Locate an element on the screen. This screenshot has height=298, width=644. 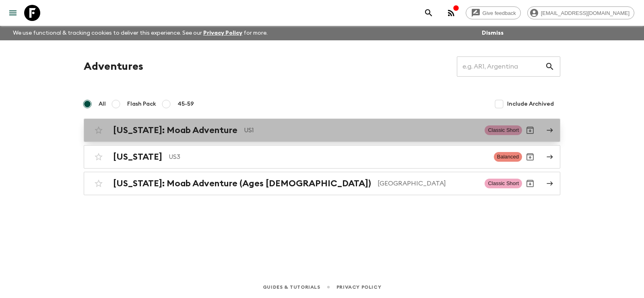
p: We use functional & tracking cookies to deliver this experience. See our for more. is located at coordinates (140, 33).